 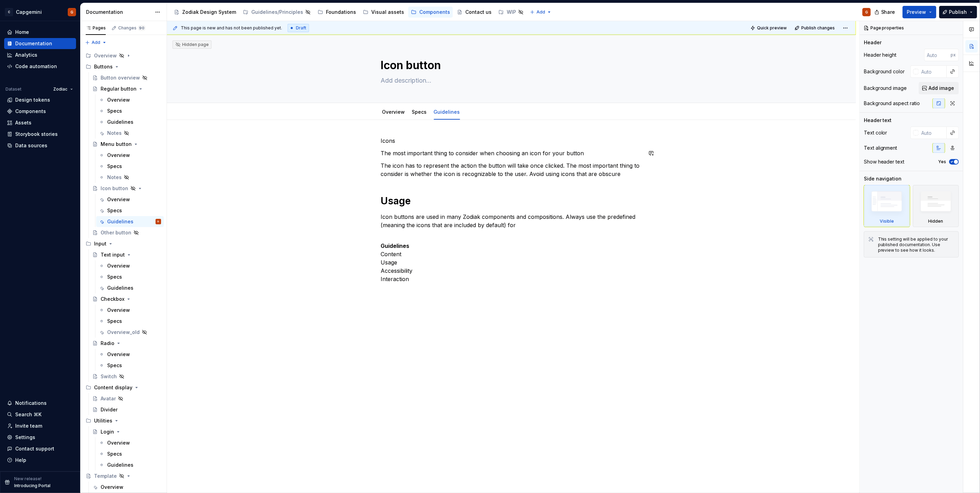 What do you see at coordinates (40, 66) in the screenshot?
I see `a: Code automation` at bounding box center [40, 66].